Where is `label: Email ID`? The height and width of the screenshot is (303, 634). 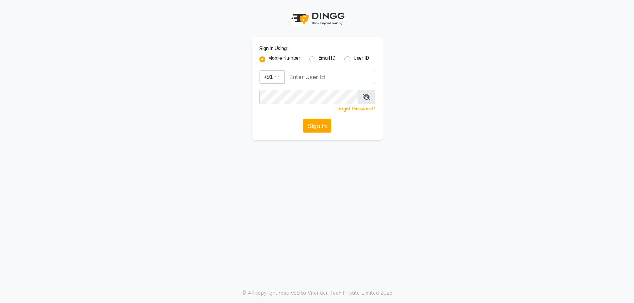 label: Email ID is located at coordinates (327, 59).